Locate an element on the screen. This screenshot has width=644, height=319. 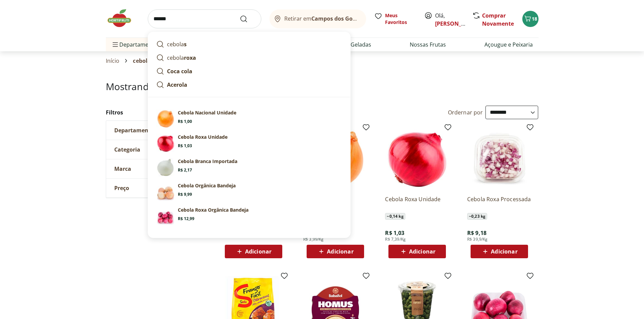
strong: roxa is located at coordinates (190, 57).